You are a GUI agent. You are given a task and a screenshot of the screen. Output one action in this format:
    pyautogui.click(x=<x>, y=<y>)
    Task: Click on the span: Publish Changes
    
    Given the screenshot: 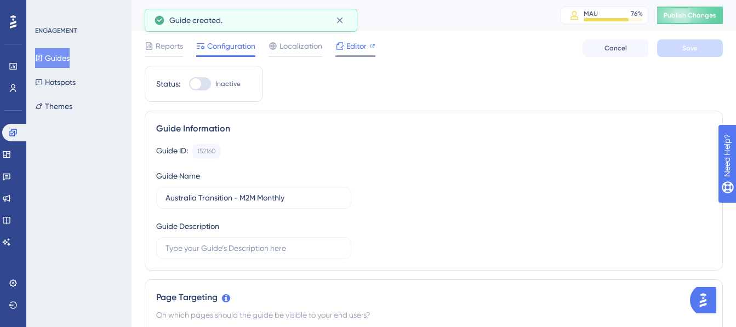 What is the action you would take?
    pyautogui.click(x=690, y=15)
    